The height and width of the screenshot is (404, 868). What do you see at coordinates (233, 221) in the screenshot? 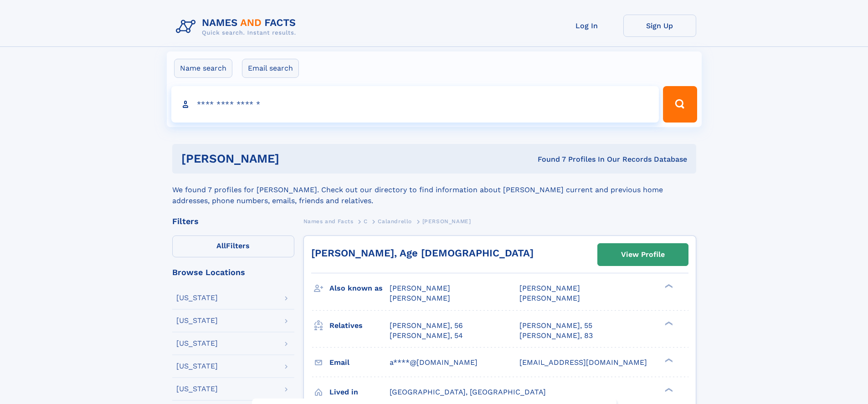
I see `div: Filters` at bounding box center [233, 221].